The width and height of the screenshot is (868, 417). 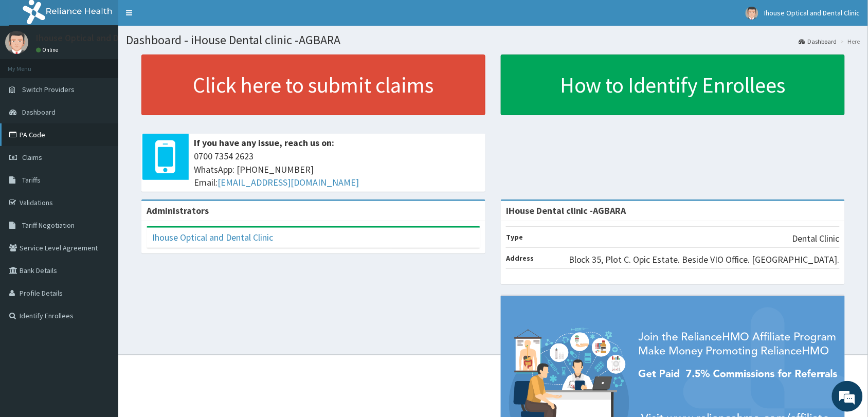 What do you see at coordinates (213, 237) in the screenshot?
I see `a: Ihouse Optical and Dental Clinic` at bounding box center [213, 237].